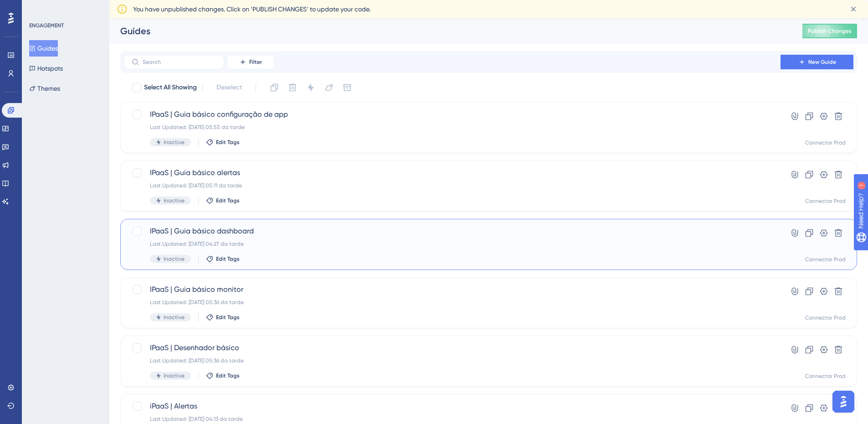 This screenshot has height=424, width=868. Describe the element at coordinates (452, 114) in the screenshot. I see `span: IPaaS | Guia básico configuração de app` at that location.